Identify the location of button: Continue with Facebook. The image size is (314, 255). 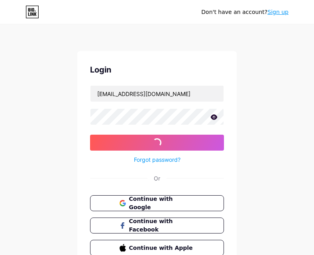
(157, 226).